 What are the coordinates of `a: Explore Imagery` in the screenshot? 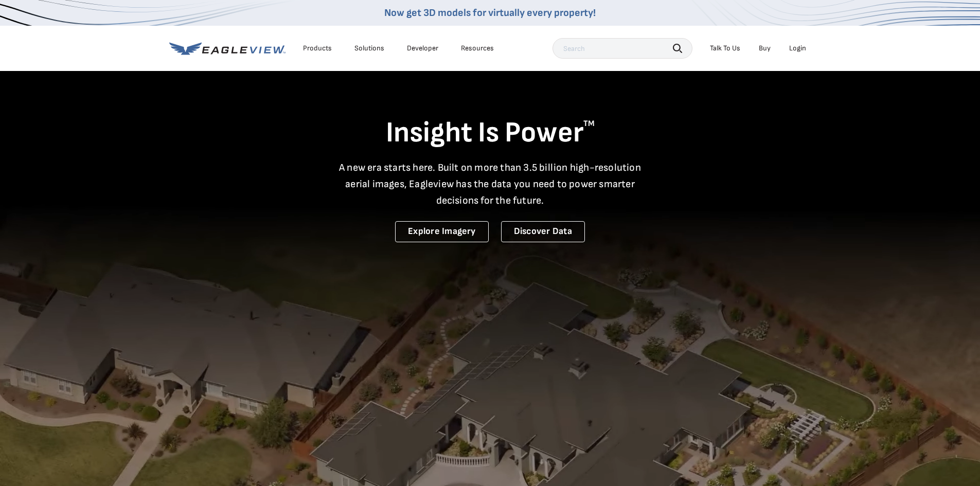 It's located at (441, 231).